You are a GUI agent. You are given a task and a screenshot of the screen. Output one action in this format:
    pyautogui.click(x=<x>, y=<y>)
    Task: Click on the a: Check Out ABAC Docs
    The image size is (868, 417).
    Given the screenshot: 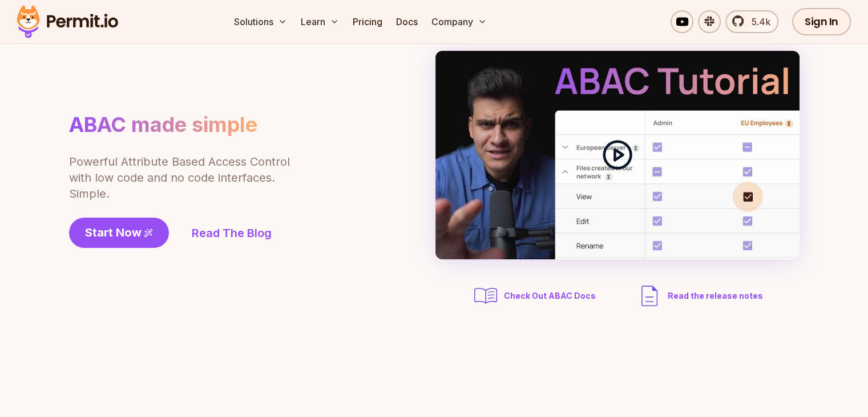 What is the action you would take?
    pyautogui.click(x=535, y=296)
    